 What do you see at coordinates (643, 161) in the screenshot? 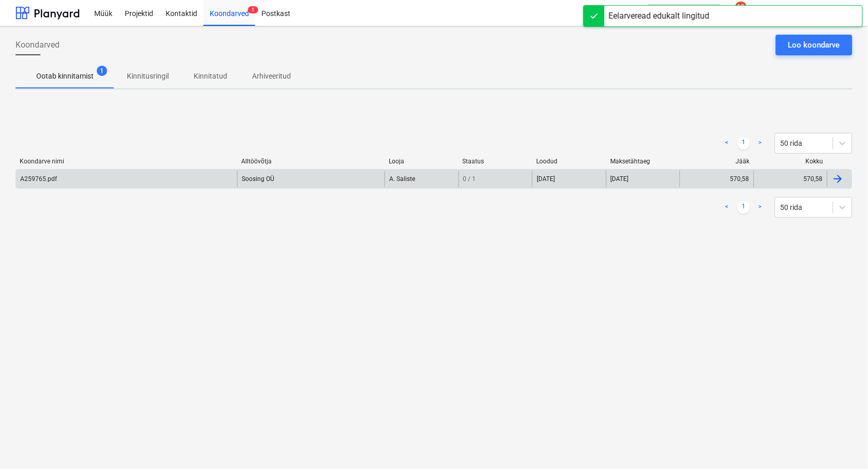
I see `div: Maksetähtaeg` at bounding box center [643, 161].